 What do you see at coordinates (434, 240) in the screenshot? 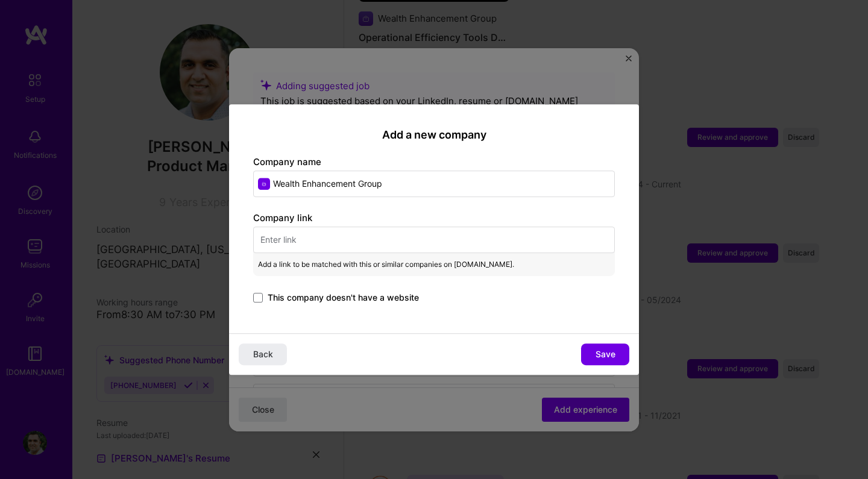
I see `input: Enter link` at bounding box center [434, 240].